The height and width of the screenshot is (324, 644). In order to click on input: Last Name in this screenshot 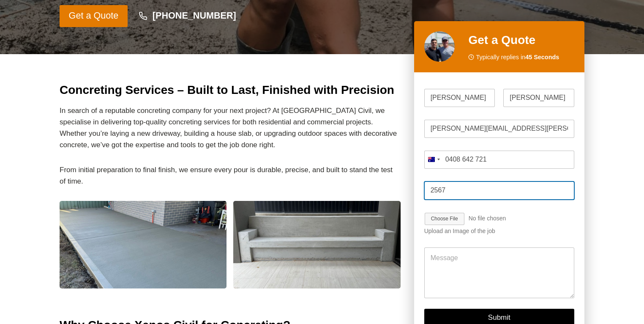, I will do `click(539, 97)`.